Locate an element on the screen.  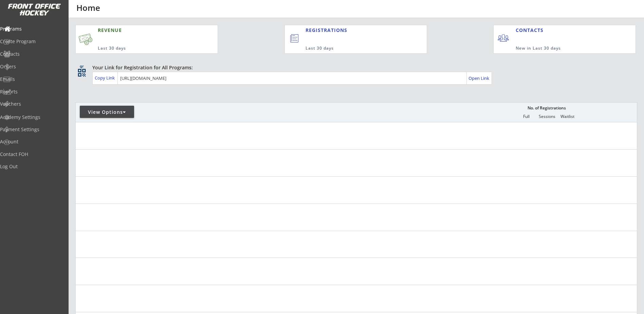
div: Your Link for Registration for All Programs: is located at coordinates (354, 68).